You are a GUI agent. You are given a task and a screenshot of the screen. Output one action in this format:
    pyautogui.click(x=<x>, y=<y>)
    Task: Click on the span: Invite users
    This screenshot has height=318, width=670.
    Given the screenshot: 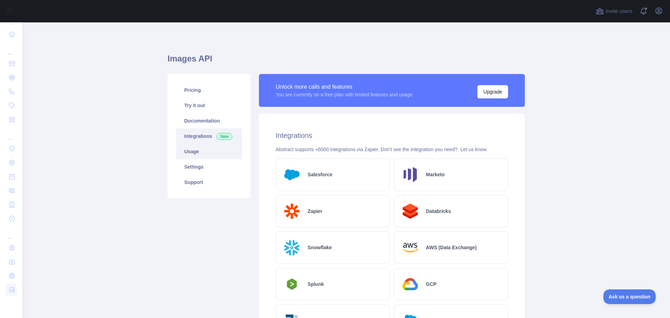 What is the action you would take?
    pyautogui.click(x=619, y=11)
    